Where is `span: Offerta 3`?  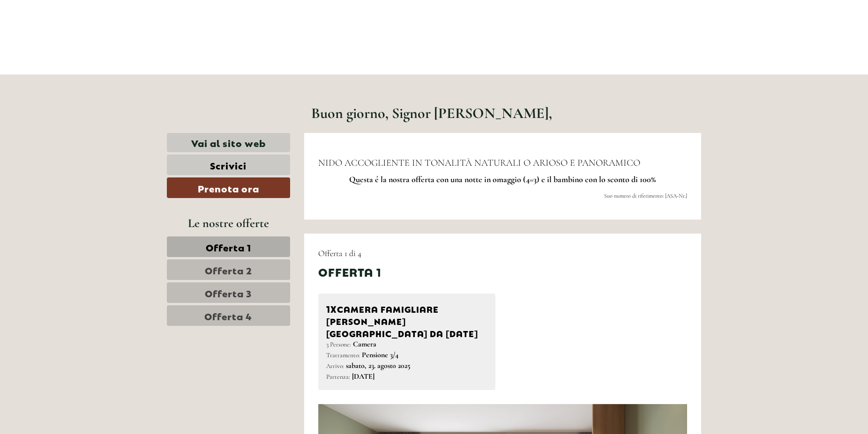
span: Offerta 3 is located at coordinates (228, 293).